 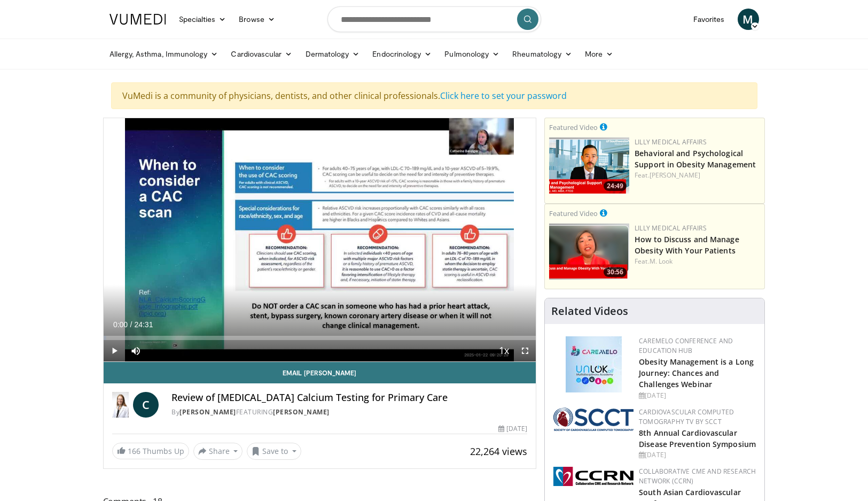 What do you see at coordinates (748, 19) in the screenshot?
I see `a: M` at bounding box center [748, 19].